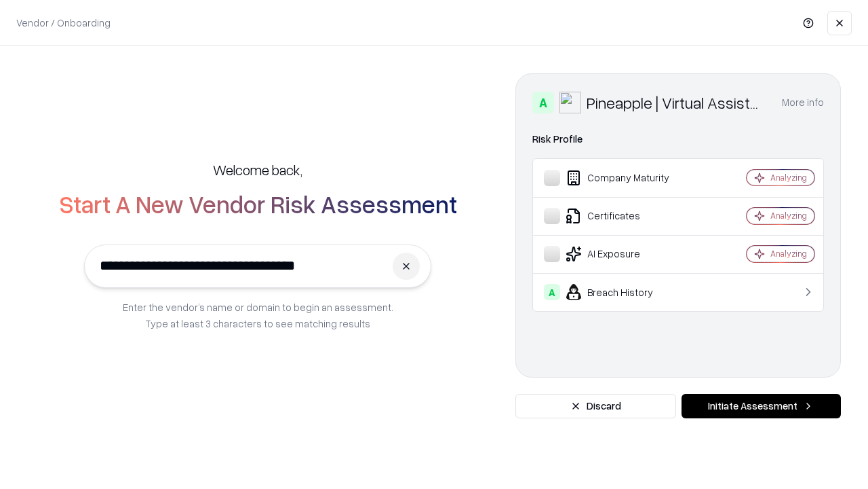 This screenshot has height=489, width=868. Describe the element at coordinates (624, 216) in the screenshot. I see `div: Certificates` at that location.